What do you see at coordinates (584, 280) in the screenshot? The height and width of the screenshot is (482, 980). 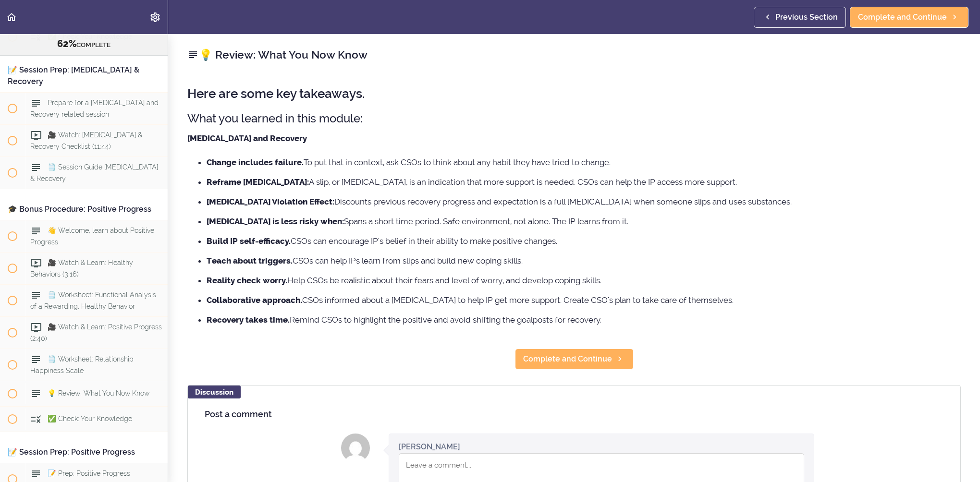 I see `li: Help CSOs be realistic about their fears and level of worry, and develop coping skills.` at bounding box center [584, 280].